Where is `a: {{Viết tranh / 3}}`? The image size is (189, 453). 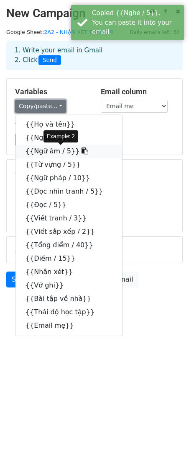
a: {{Viết tranh / 3}} is located at coordinates (69, 218).